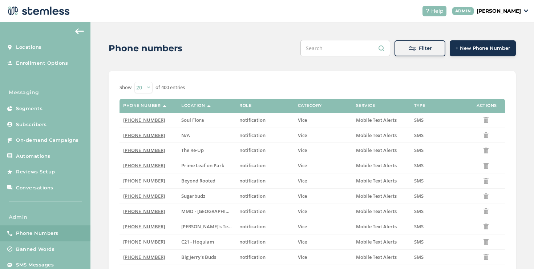 This screenshot has width=534, height=269. I want to click on img: icon-arrow-back-accent-c549486e.svg, so click(80, 31).